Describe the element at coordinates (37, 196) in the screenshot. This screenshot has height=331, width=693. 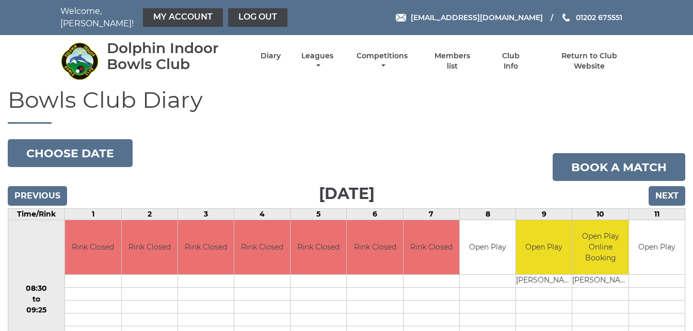
I see `input: Previous` at that location.